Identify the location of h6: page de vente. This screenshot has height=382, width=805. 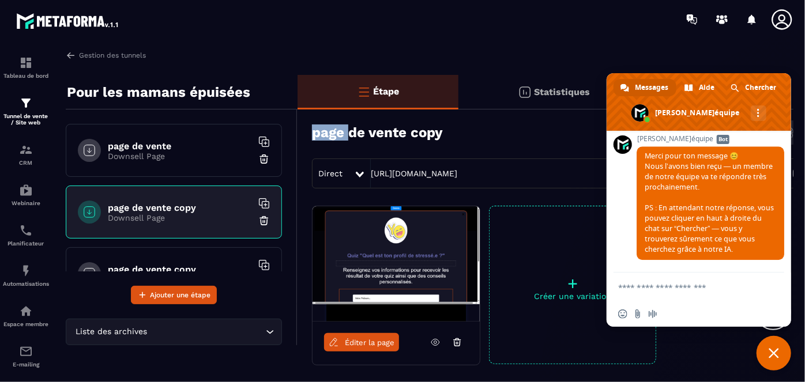
(180, 146).